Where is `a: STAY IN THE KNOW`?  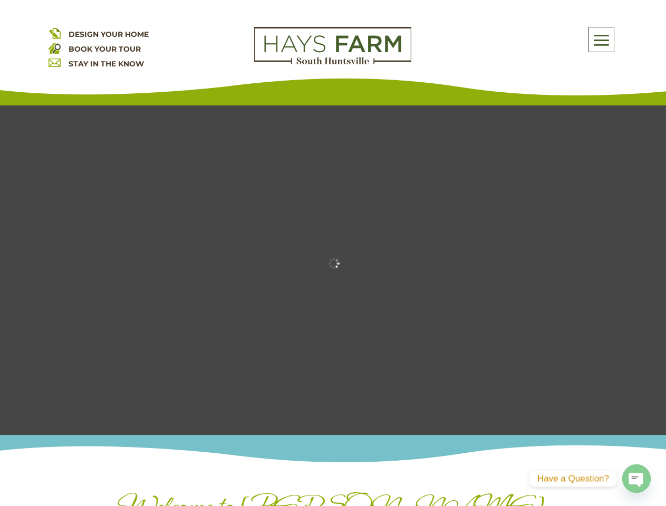
a: STAY IN THE KNOW is located at coordinates (106, 64).